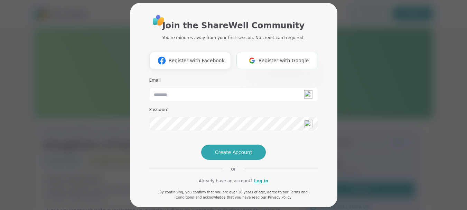 Image resolution: width=467 pixels, height=210 pixels. Describe the element at coordinates (261, 181) in the screenshot. I see `a: Log in` at that location.